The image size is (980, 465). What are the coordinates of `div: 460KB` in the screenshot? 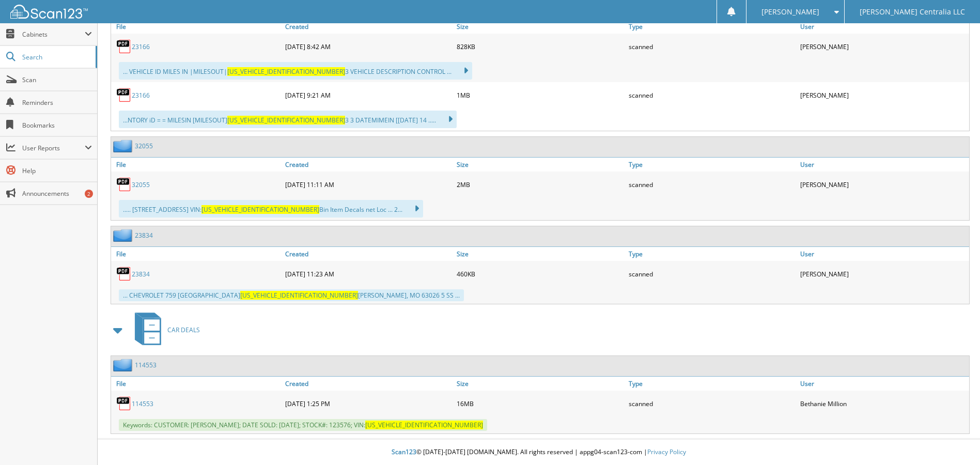 It's located at (540, 274).